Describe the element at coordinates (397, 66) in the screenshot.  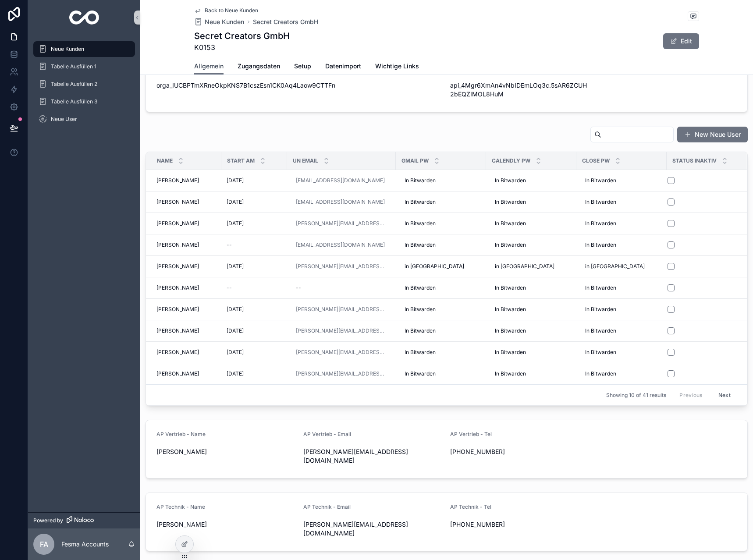
I see `span: Wichtige Links` at that location.